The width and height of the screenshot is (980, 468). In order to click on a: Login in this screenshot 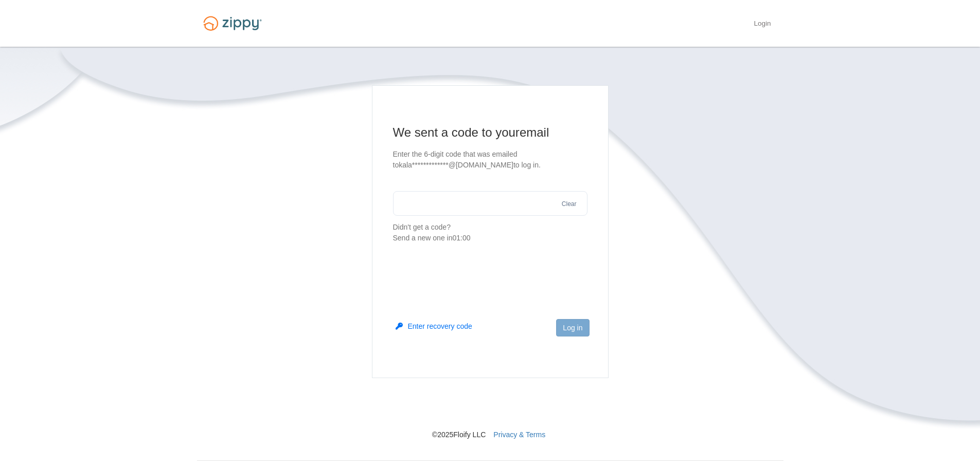, I will do `click(762, 25)`.